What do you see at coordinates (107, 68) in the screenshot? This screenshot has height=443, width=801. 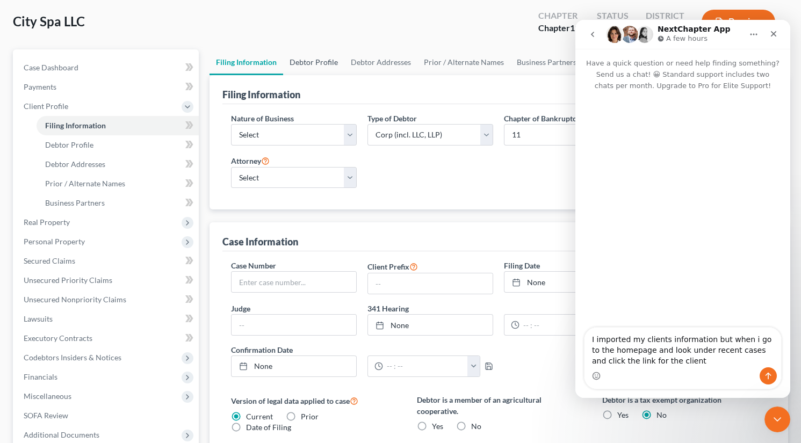 I see `a: Case Dashboard` at bounding box center [107, 68].